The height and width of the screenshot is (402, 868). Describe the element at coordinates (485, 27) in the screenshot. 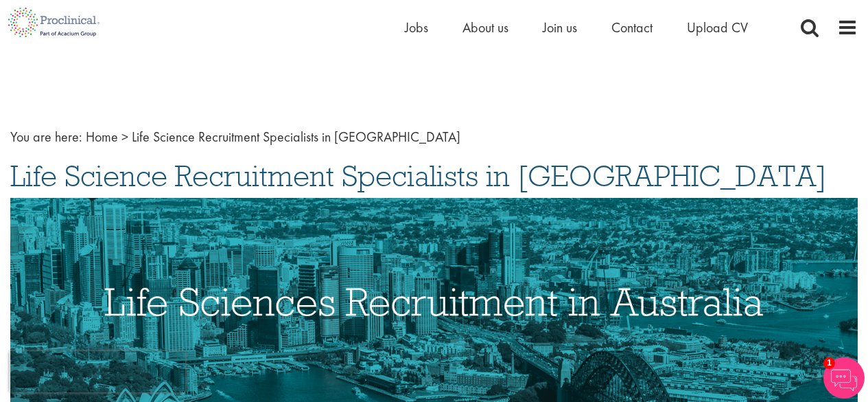

I see `a: About us` at that location.